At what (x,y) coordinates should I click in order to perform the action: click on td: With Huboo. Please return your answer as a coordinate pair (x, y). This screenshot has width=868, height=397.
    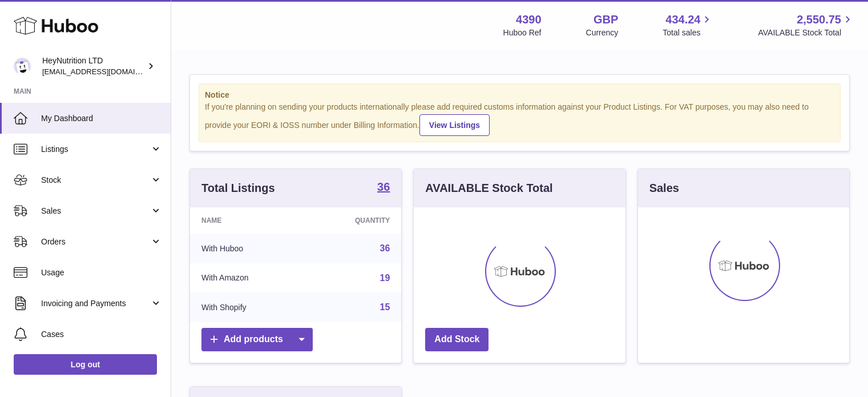
    Looking at the image, I should click on (248, 249).